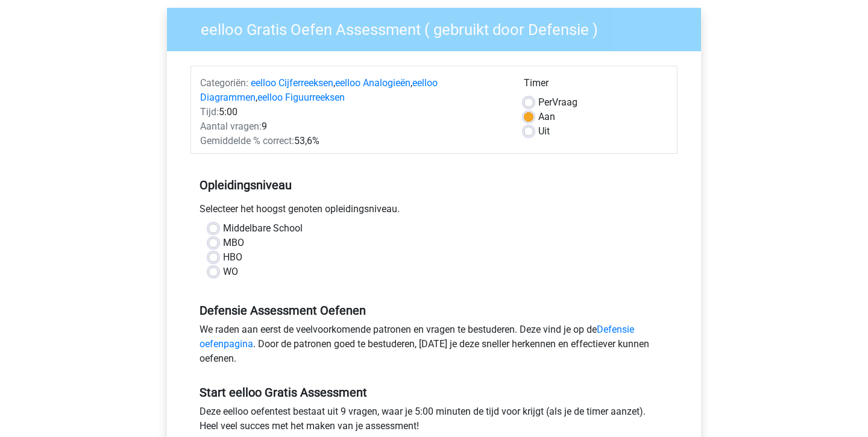 The image size is (868, 437). Describe the element at coordinates (352, 112) in the screenshot. I see `div: 5:00` at that location.